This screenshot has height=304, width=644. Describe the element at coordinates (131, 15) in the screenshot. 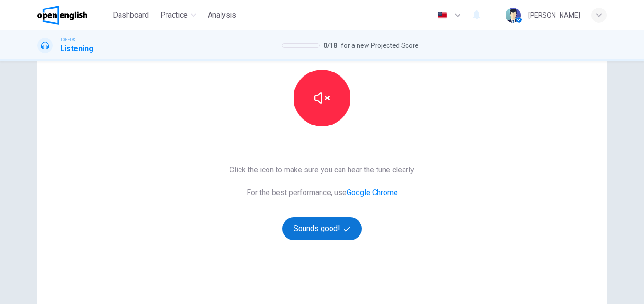

I see `button: Dashboard` at that location.